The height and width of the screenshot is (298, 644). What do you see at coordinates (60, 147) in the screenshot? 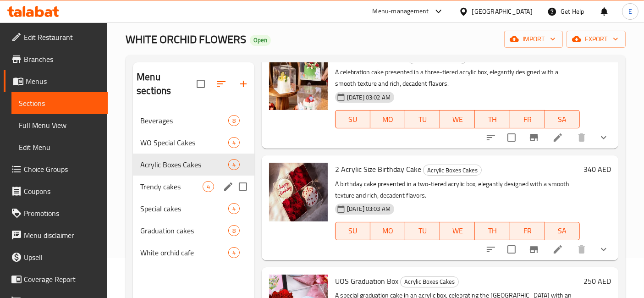
I see `a: Edit Menu` at bounding box center [60, 147].